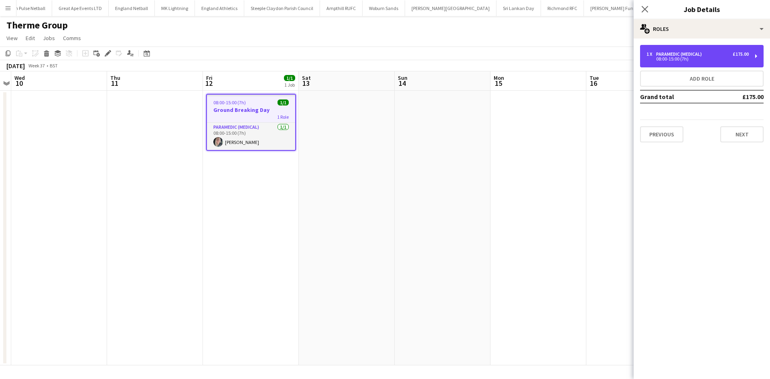  What do you see at coordinates (12, 38) in the screenshot?
I see `a: View` at bounding box center [12, 38].